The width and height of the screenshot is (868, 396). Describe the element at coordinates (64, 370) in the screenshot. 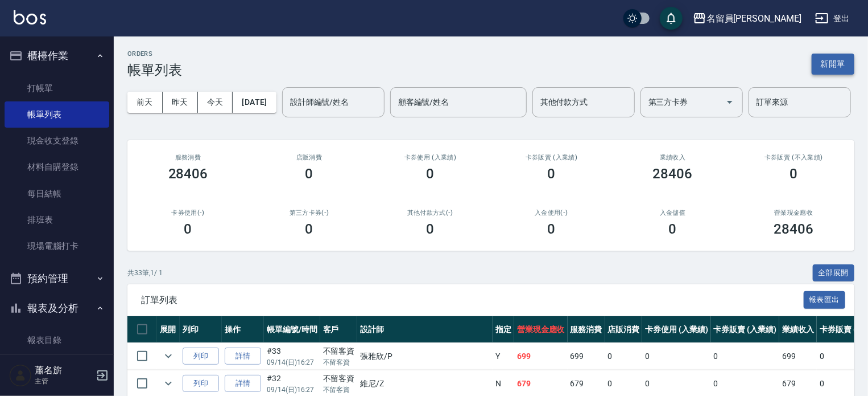

I see `h5: 蕭名旂` at that location.